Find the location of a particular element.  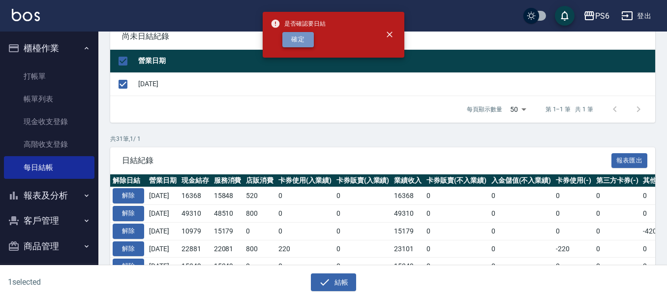

th: 解除日結 is located at coordinates (128, 181).